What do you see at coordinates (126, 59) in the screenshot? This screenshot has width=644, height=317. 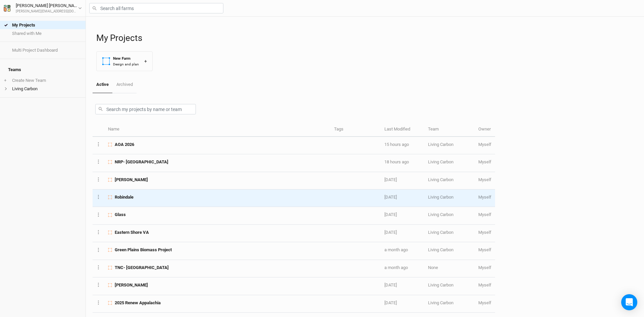 I see `div: New Farm` at bounding box center [126, 59].